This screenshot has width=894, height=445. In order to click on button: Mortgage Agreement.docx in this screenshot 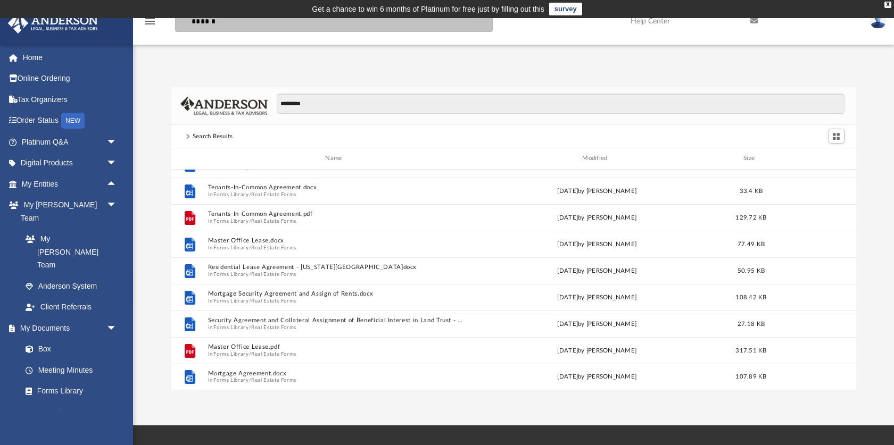, I will do `click(336, 373)`.